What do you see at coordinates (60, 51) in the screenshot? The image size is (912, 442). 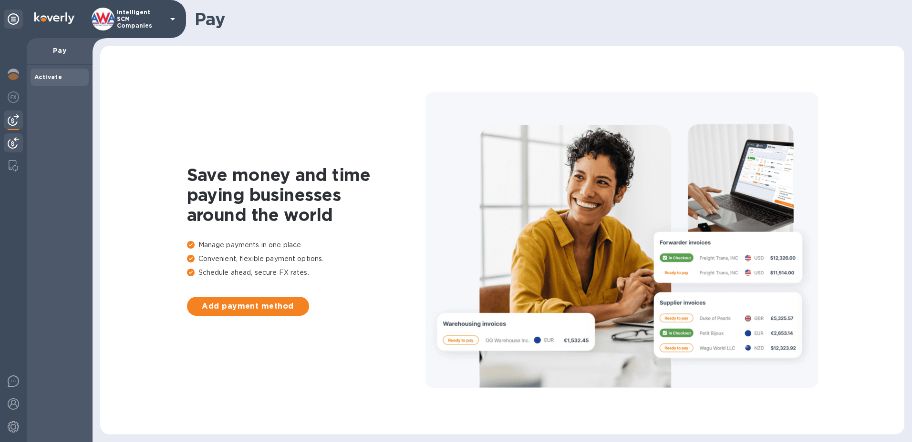 I see `p: Pay` at bounding box center [60, 51].